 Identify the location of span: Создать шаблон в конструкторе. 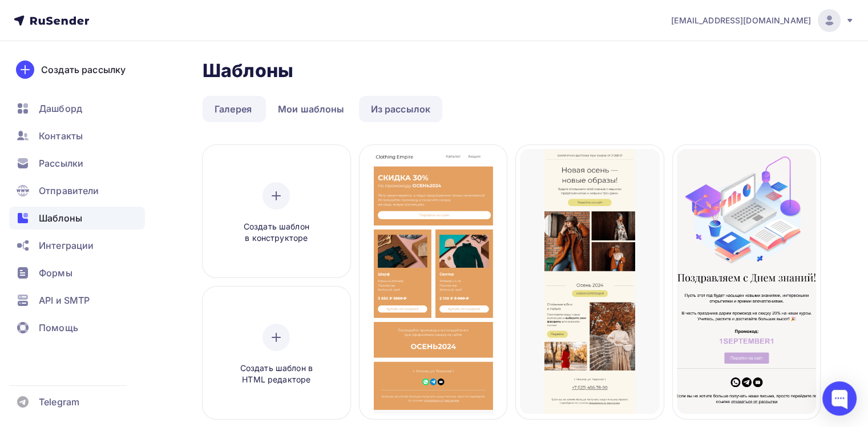
(276, 233).